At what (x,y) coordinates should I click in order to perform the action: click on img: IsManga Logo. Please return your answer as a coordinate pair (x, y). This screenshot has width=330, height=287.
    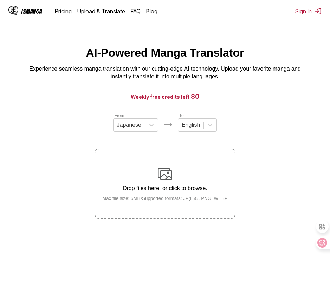
    Looking at the image, I should click on (13, 11).